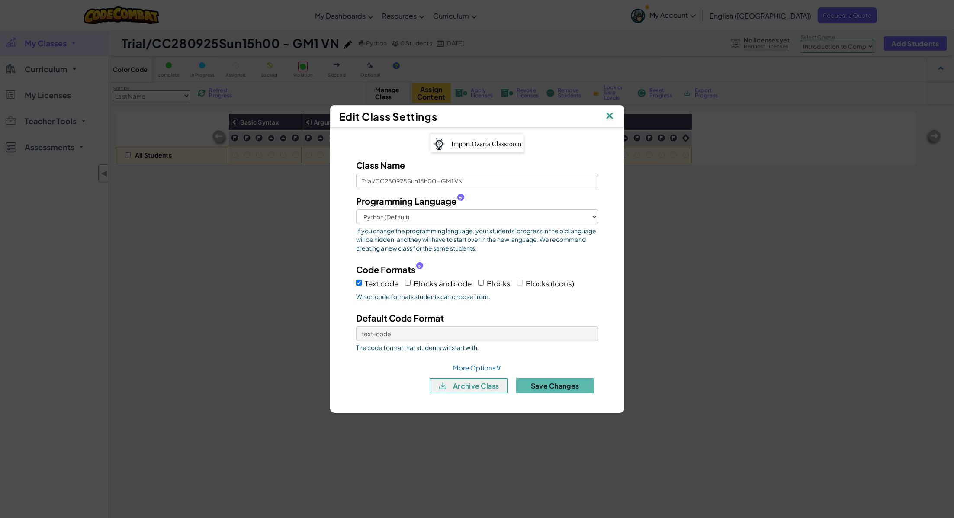 This screenshot has height=518, width=954. I want to click on span: Blocks (Icons), so click(550, 283).